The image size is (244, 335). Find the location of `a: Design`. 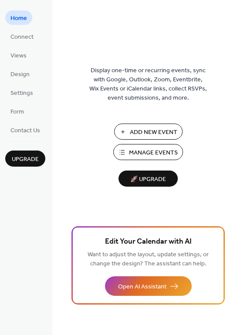

a: Design is located at coordinates (20, 74).